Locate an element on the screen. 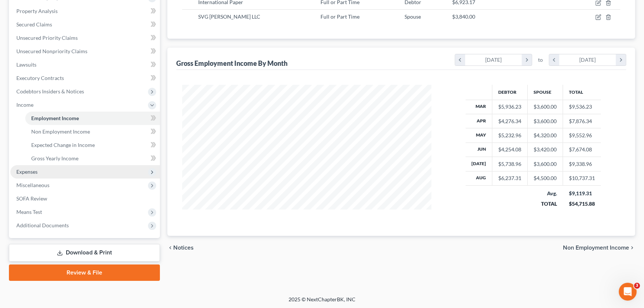 This screenshot has height=308, width=644. a: Gross Yearly Income is located at coordinates (93, 158).